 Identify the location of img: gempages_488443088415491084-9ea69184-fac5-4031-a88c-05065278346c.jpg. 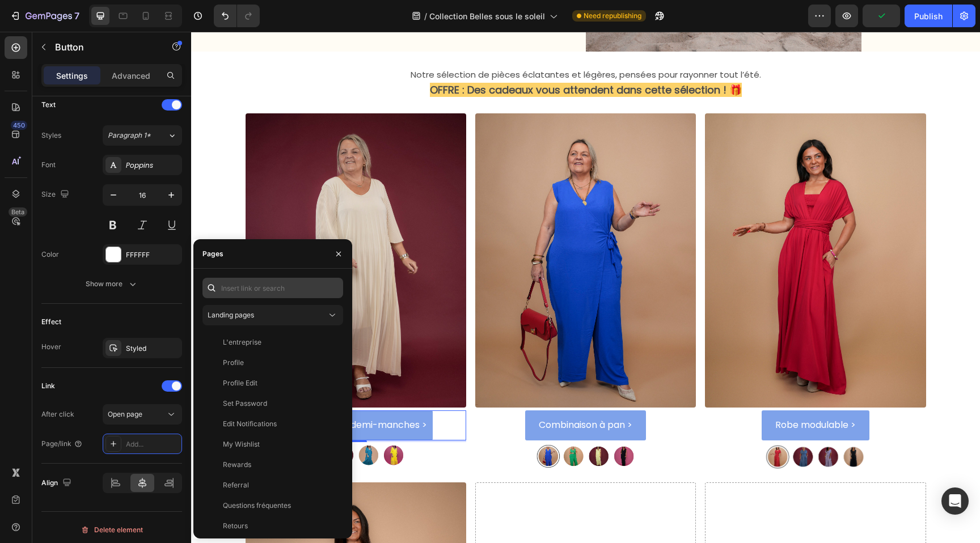
(624, 229).